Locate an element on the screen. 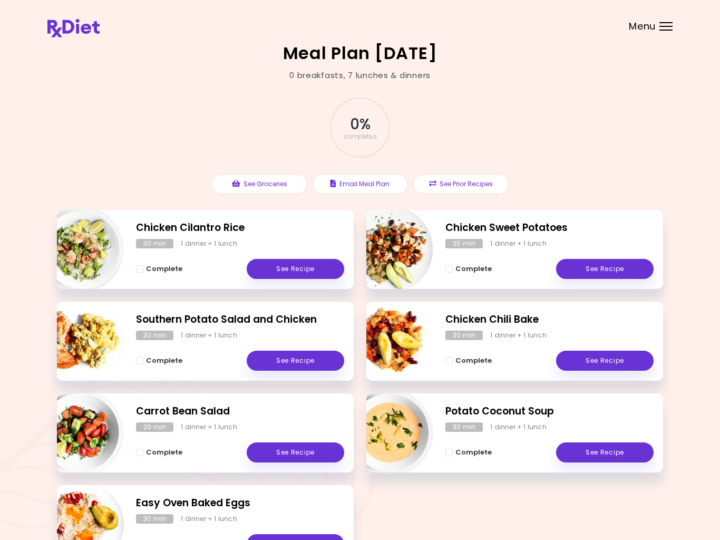 This screenshot has height=540, width=720. h2: Southern Potato Salad and Chicken is located at coordinates (240, 319).